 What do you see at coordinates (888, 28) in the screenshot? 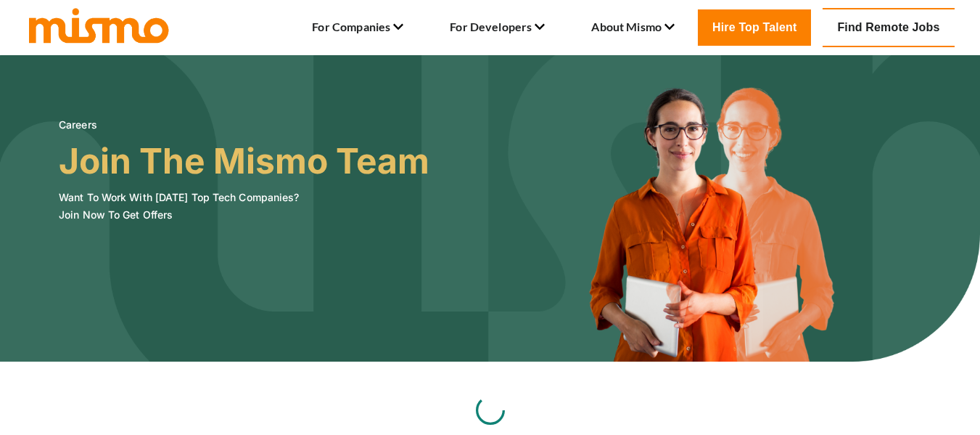
I see `a: Find Remote Jobs` at bounding box center [888, 28].